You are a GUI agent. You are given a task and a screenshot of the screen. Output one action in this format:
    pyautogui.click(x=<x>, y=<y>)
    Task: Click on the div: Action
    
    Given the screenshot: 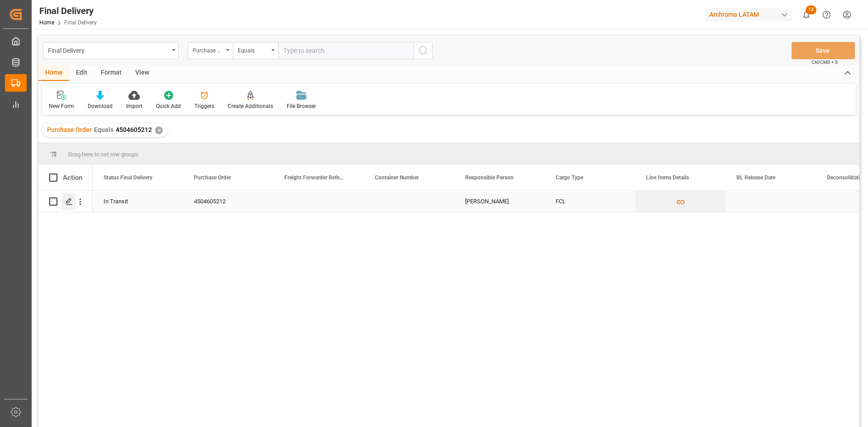 What is the action you would take?
    pyautogui.click(x=73, y=178)
    